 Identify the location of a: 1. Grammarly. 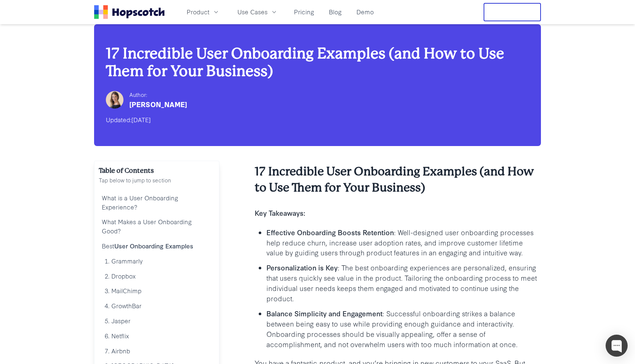
(157, 261).